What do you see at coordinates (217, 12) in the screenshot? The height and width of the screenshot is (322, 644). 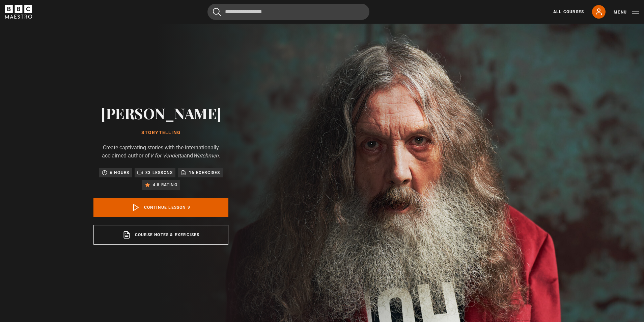 I see `button: Submit the search query` at bounding box center [217, 12].